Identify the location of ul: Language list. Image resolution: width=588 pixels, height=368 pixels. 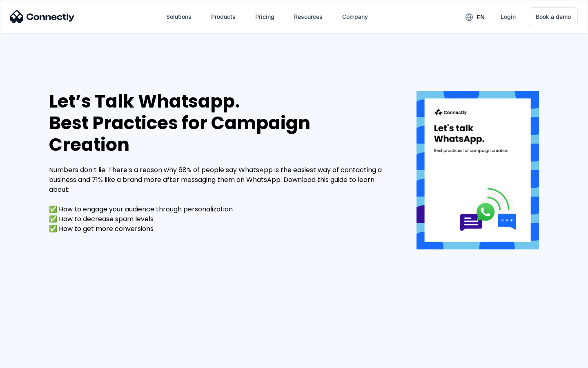
(33, 359).